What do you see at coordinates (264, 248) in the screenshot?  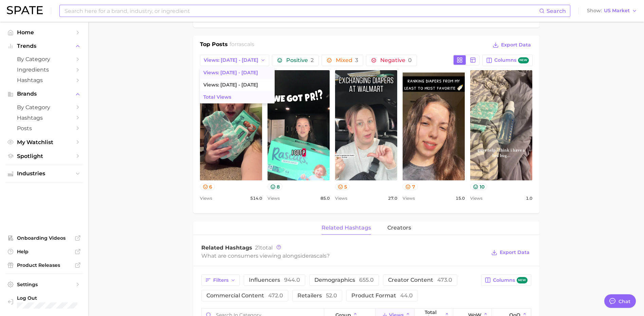 I see `span: total` at bounding box center [264, 248].